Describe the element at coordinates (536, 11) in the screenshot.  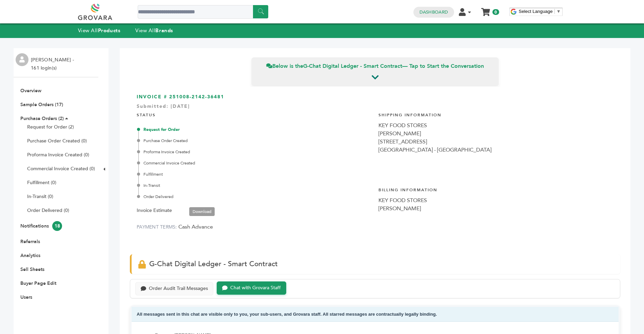
I see `span: Select Language` at that location.